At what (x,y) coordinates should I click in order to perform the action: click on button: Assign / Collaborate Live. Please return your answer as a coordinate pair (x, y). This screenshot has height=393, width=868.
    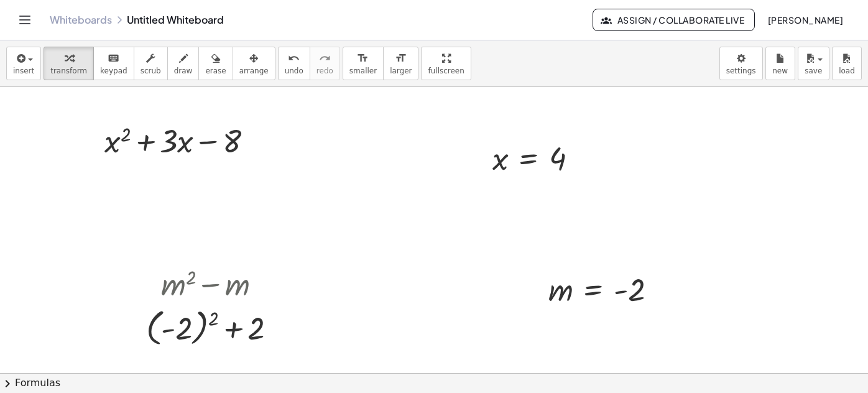
    Looking at the image, I should click on (673, 20).